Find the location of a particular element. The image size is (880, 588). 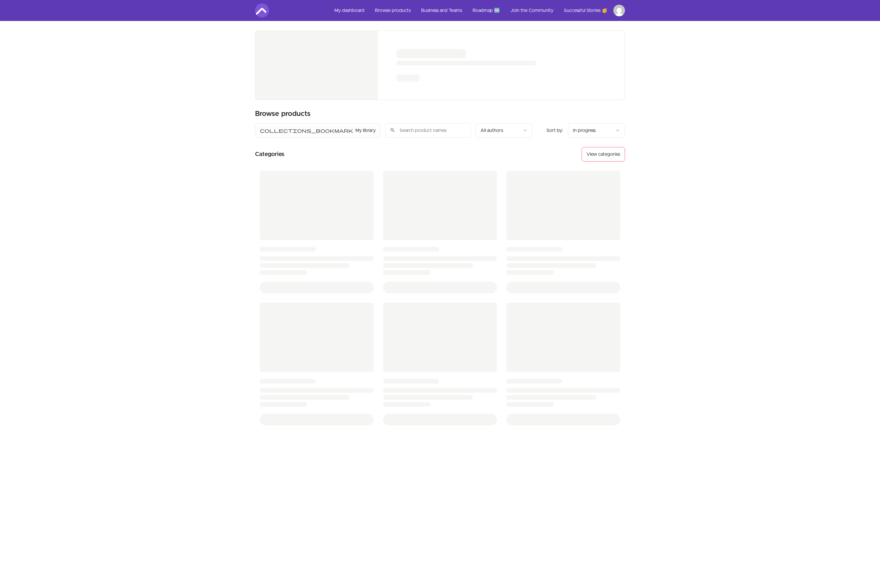

a: Business and Teams is located at coordinates (441, 10).